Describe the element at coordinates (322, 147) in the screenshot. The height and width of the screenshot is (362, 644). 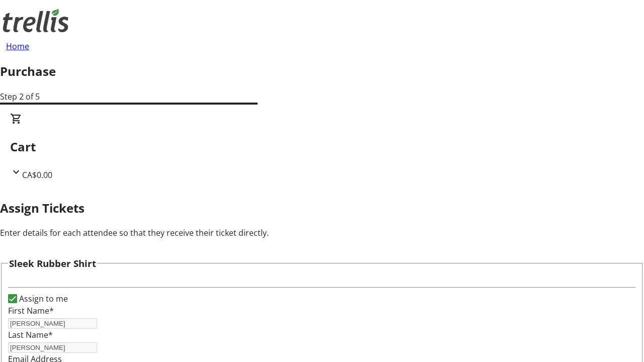
I see `h2: Cart` at that location.